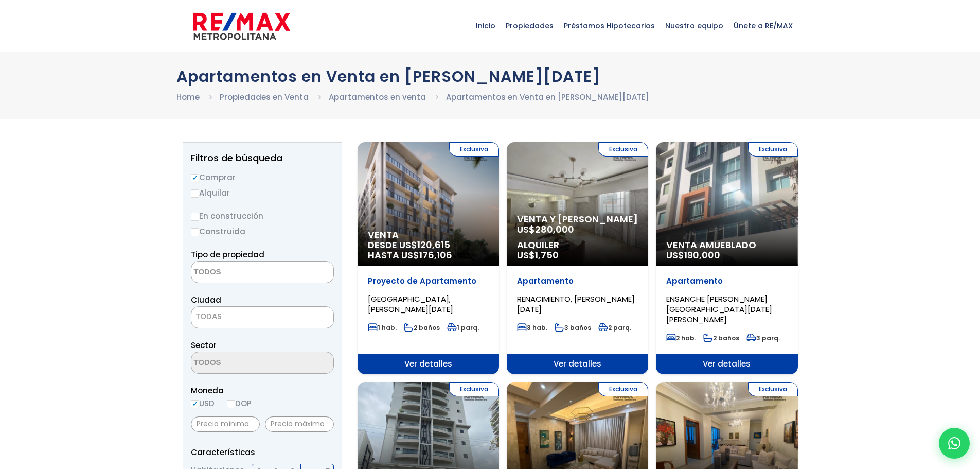  Describe the element at coordinates (195, 194) in the screenshot. I see `input: Alquilar` at that location.